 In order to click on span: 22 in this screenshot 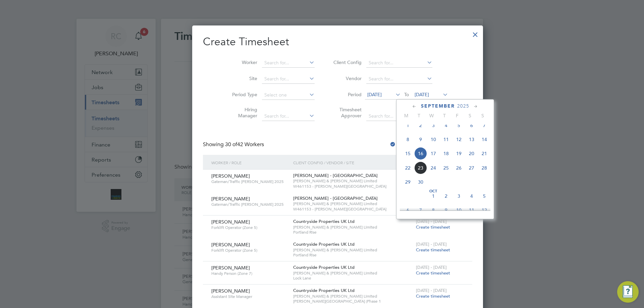, I will do `click(408, 168)`.